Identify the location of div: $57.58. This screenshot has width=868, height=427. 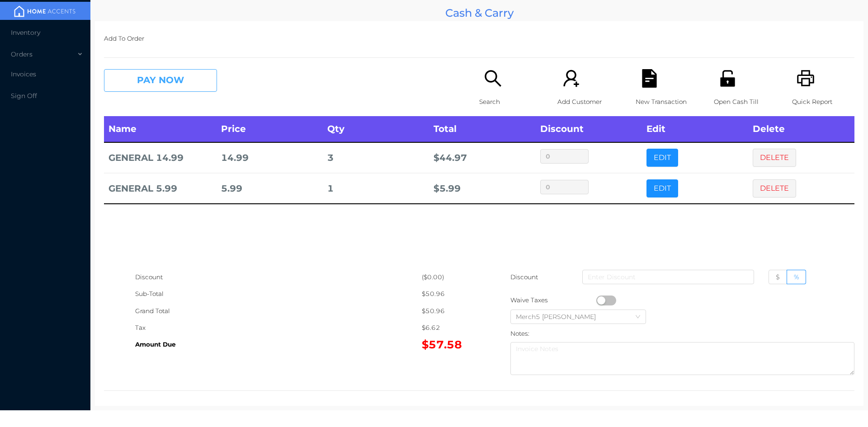
(450, 344).